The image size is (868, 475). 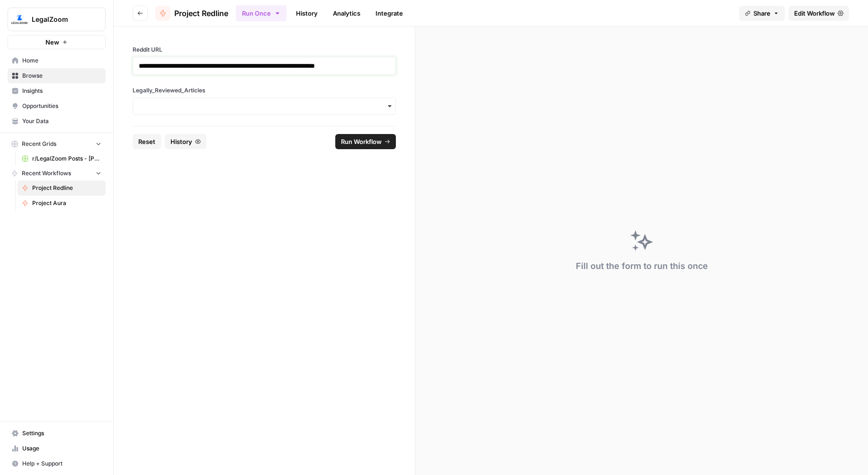 I want to click on button: Help + Support, so click(x=56, y=463).